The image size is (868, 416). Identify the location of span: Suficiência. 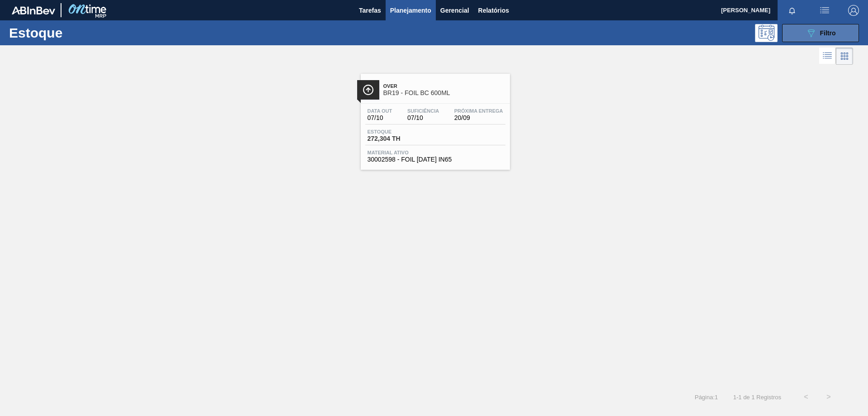
(423, 111).